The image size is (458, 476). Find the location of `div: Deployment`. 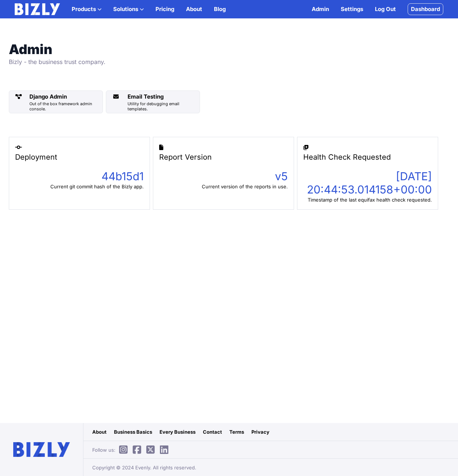

div: Deployment is located at coordinates (79, 157).